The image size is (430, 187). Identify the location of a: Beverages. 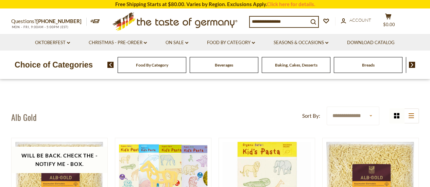
(224, 65).